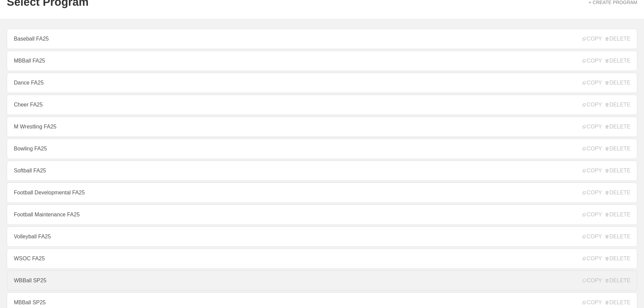 The width and height of the screenshot is (644, 308). Describe the element at coordinates (322, 280) in the screenshot. I see `a: WBBall SP25` at that location.